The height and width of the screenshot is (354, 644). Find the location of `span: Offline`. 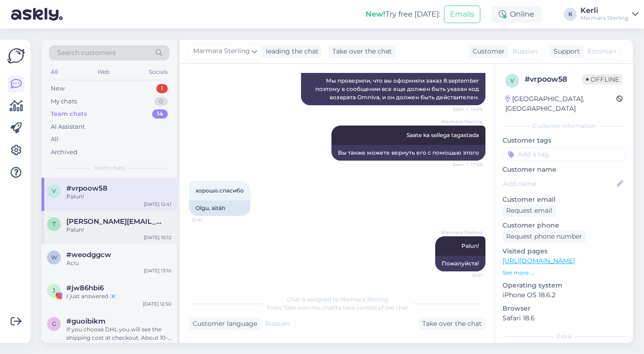

span: Offline is located at coordinates (602, 79).